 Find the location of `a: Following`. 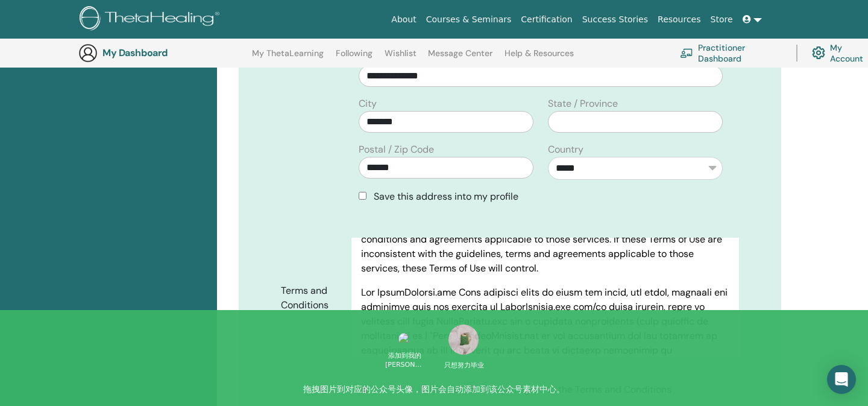

a: Following is located at coordinates (354, 58).